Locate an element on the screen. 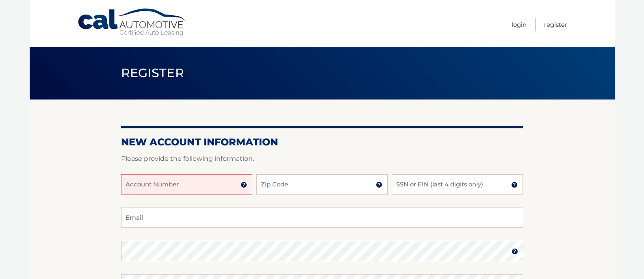 The image size is (644, 279). a: Login is located at coordinates (519, 24).